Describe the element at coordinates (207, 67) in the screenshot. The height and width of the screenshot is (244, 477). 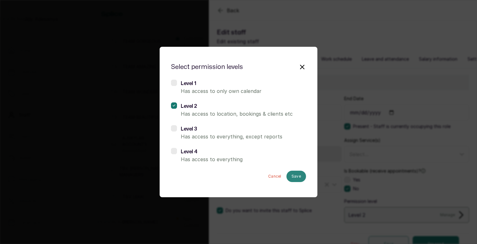
I see `h2: Select permission levels` at that location.